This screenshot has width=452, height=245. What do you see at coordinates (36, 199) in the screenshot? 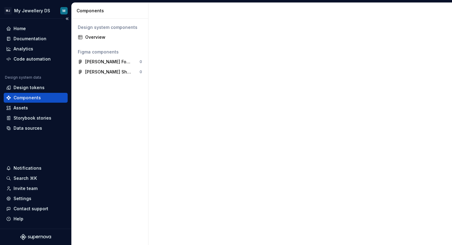
I see `a: Settings` at bounding box center [36, 199].